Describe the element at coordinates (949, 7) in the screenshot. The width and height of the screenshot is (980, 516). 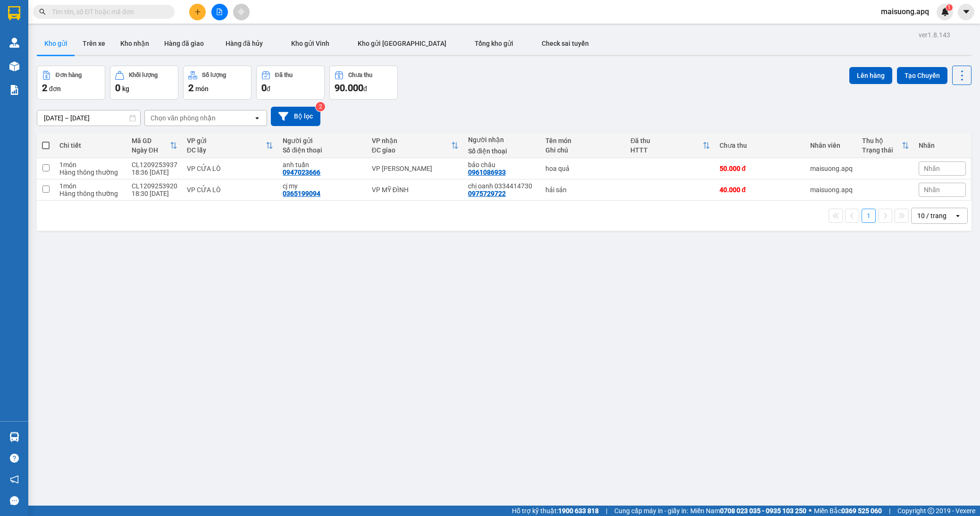
I see `span: 1` at that location.